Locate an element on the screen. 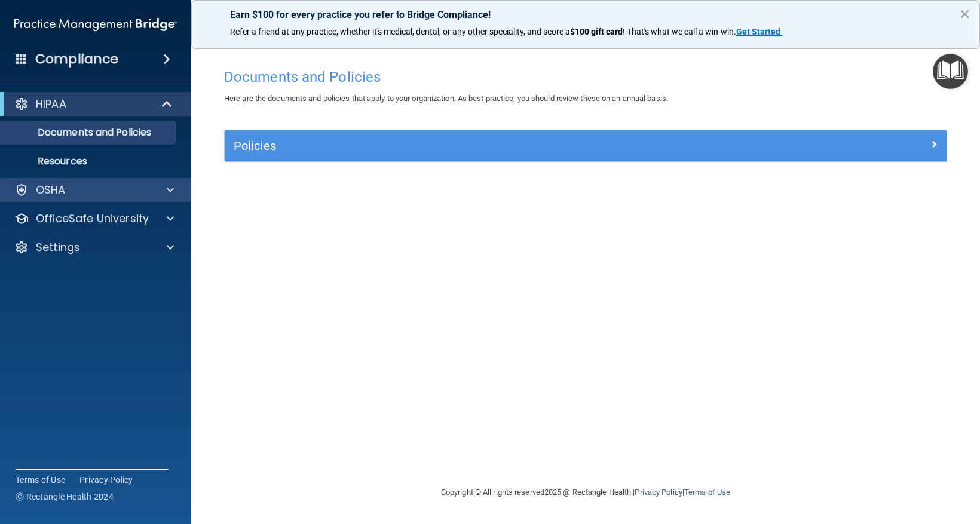  h5: Policies is located at coordinates (496, 146).